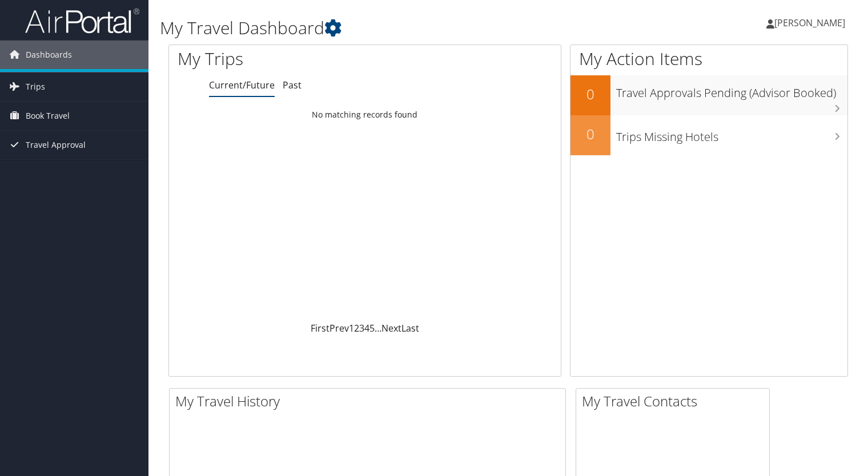 This screenshot has height=476, width=868. What do you see at coordinates (292, 85) in the screenshot?
I see `a: Past` at bounding box center [292, 85].